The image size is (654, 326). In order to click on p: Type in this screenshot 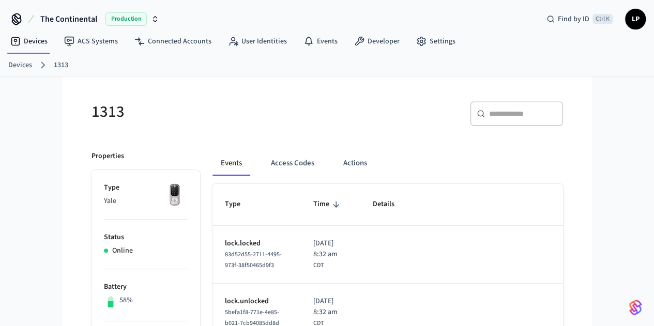, I will do `click(146, 188)`.